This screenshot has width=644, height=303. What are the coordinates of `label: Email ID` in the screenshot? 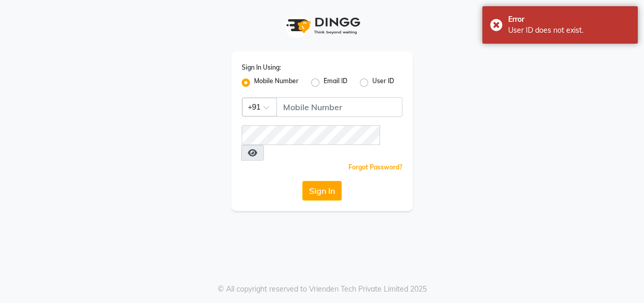 It's located at (335, 83).